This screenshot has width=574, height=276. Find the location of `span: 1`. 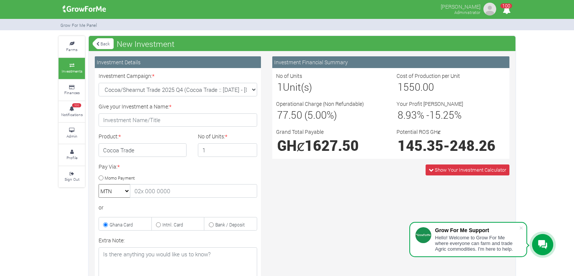

span: 1 is located at coordinates (280, 86).